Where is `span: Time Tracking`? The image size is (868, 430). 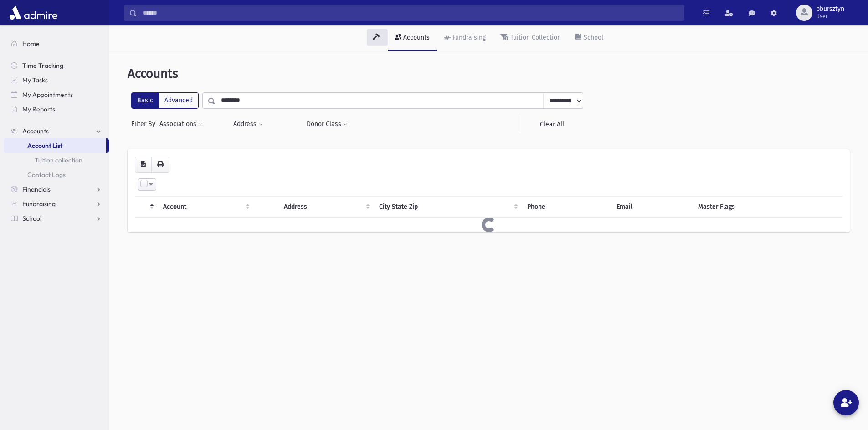
span: Time Tracking is located at coordinates (43, 66).